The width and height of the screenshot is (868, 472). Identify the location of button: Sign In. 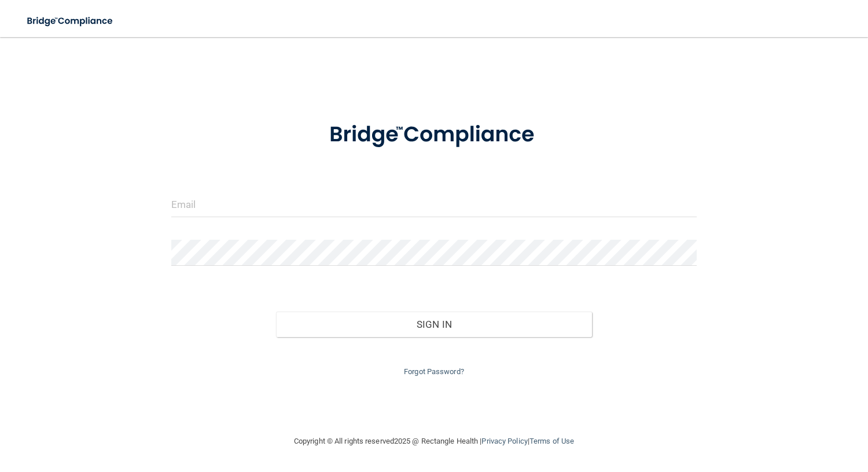
(434, 324).